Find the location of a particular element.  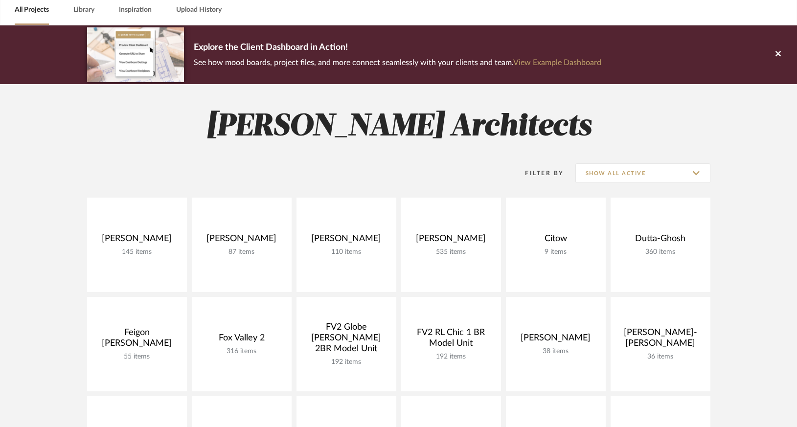

div: 145 items is located at coordinates (137, 252).